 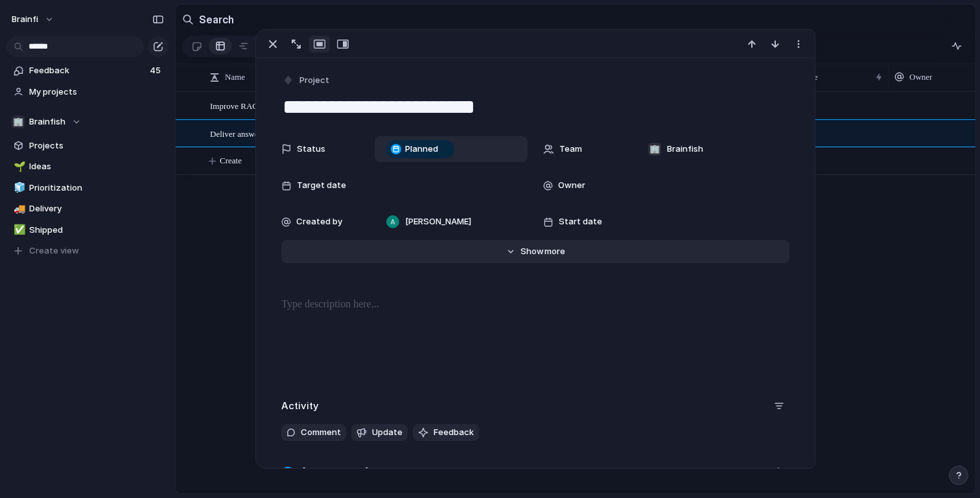 What do you see at coordinates (88, 146) in the screenshot?
I see `a: Projects` at bounding box center [88, 146].